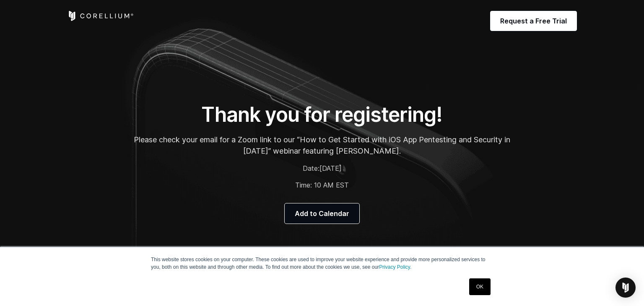 This screenshot has width=644, height=306. I want to click on span: Add to Calendar, so click(322, 213).